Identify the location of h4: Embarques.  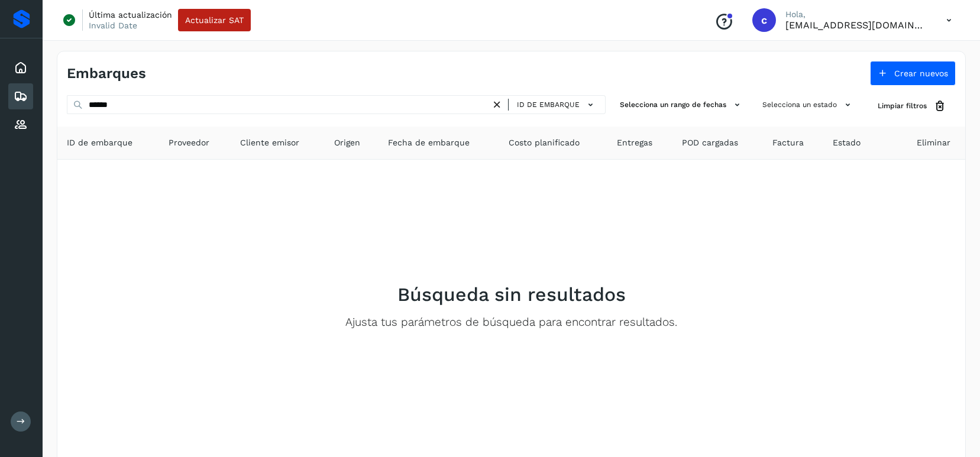
(107, 74).